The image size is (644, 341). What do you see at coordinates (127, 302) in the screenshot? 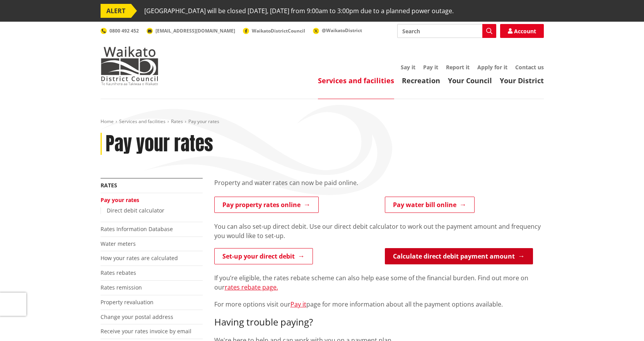
I see `a: Property revaluation` at bounding box center [127, 302].